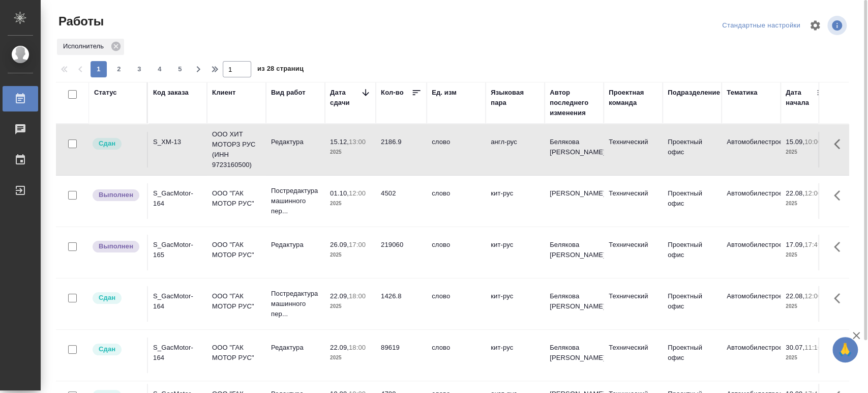  I want to click on span: Настроить таблицу, so click(815, 25).